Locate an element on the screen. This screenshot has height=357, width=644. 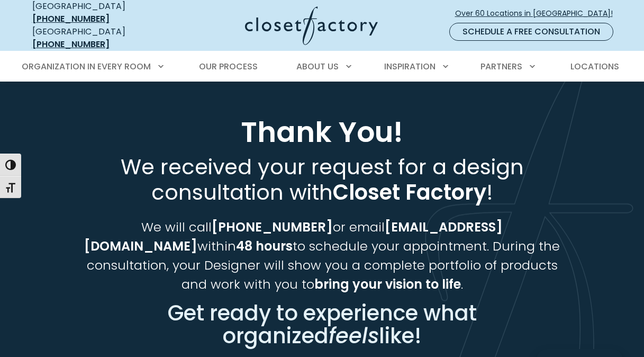
strong: Closet Factory is located at coordinates (409, 192).